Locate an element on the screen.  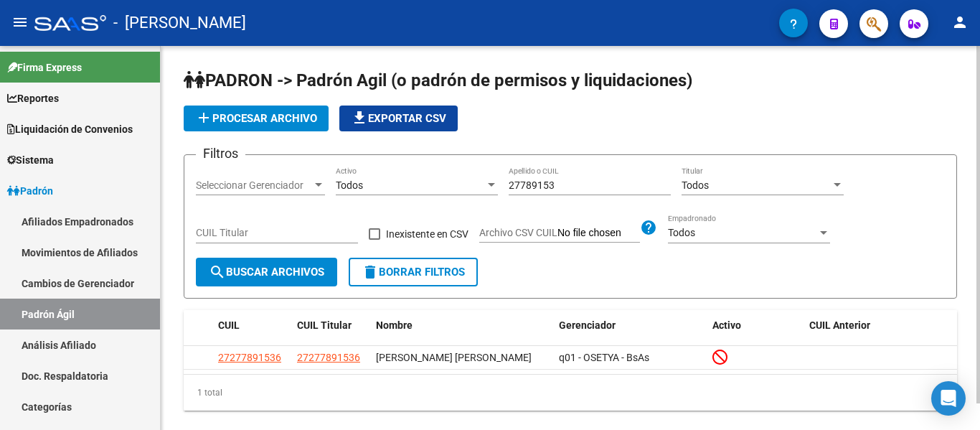
datatable-header-cell: Gerenciador is located at coordinates (630, 326).